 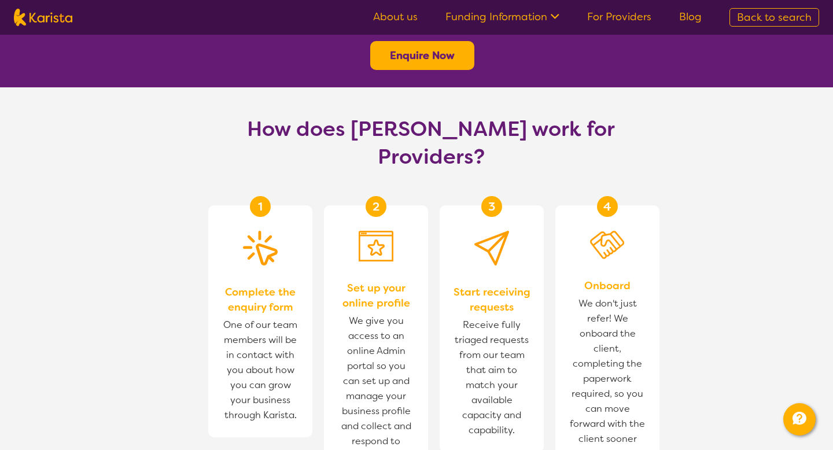 I want to click on a: Blog, so click(x=690, y=17).